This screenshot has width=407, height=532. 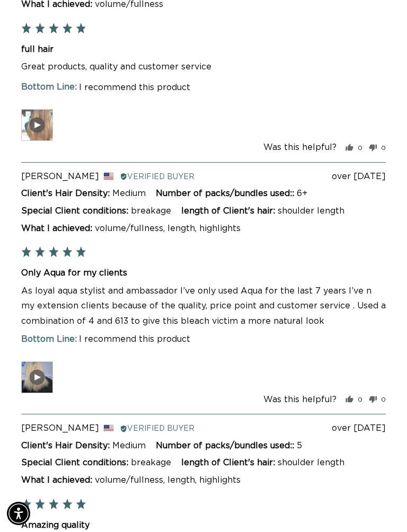 I want to click on div: Accessibility Menu, so click(x=18, y=513).